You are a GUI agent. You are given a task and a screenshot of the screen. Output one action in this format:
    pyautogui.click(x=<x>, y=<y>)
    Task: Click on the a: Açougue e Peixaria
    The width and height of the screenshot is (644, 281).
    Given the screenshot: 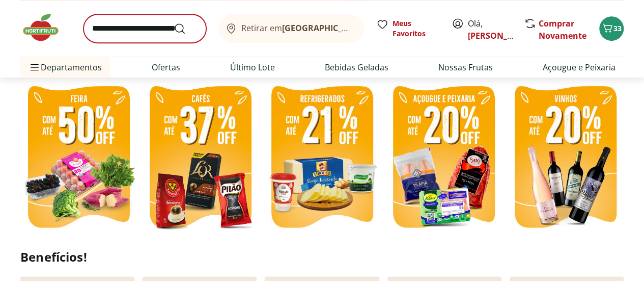 What is the action you would take?
    pyautogui.click(x=578, y=67)
    